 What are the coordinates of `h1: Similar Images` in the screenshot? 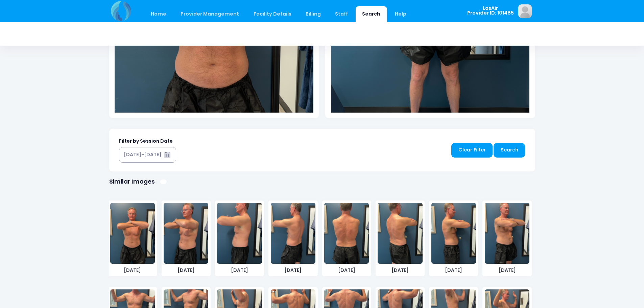 It's located at (132, 182).